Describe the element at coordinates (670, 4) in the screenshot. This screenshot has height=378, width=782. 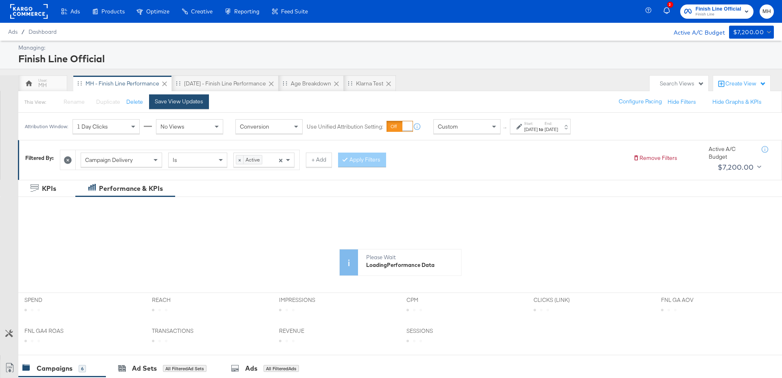
I see `div: 2` at that location.